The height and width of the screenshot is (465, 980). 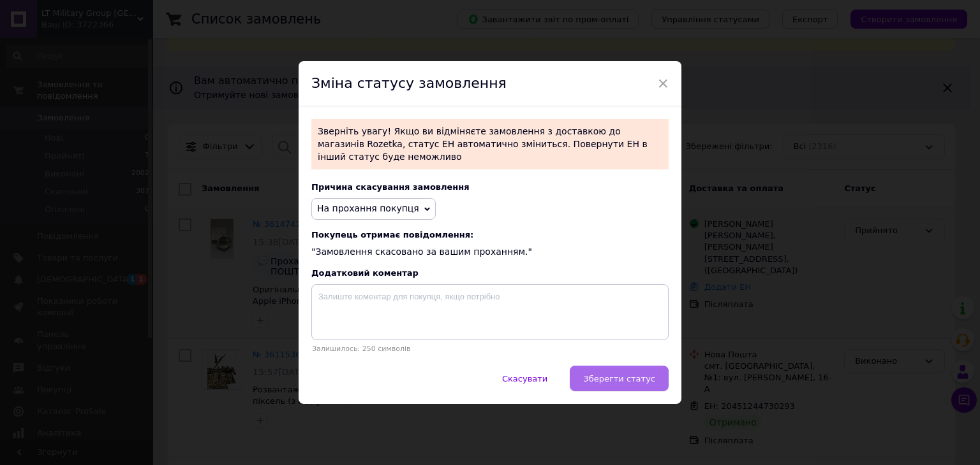 What do you see at coordinates (490, 235) in the screenshot?
I see `span: Покупець отримає повідомлення:` at bounding box center [490, 235].